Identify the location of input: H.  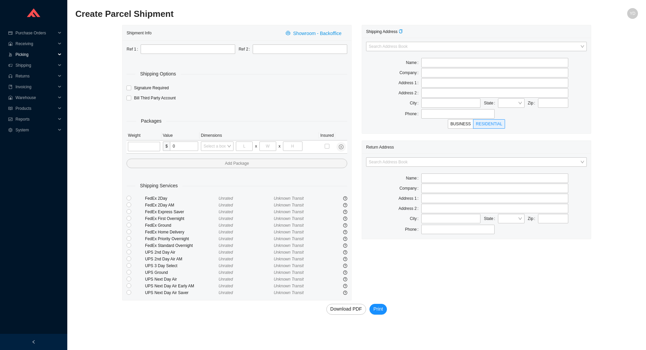
(293, 146).